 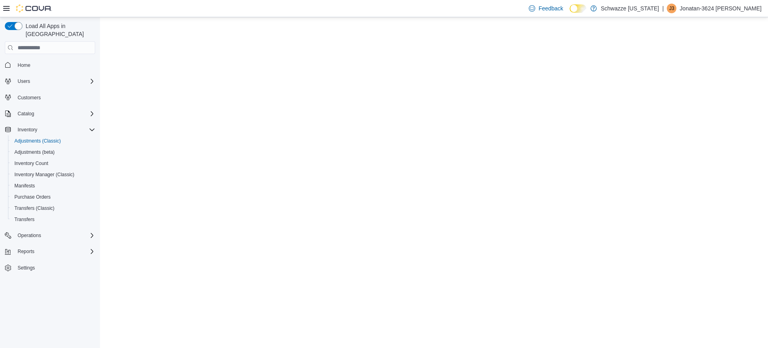 I want to click on button: Transfers, so click(x=53, y=219).